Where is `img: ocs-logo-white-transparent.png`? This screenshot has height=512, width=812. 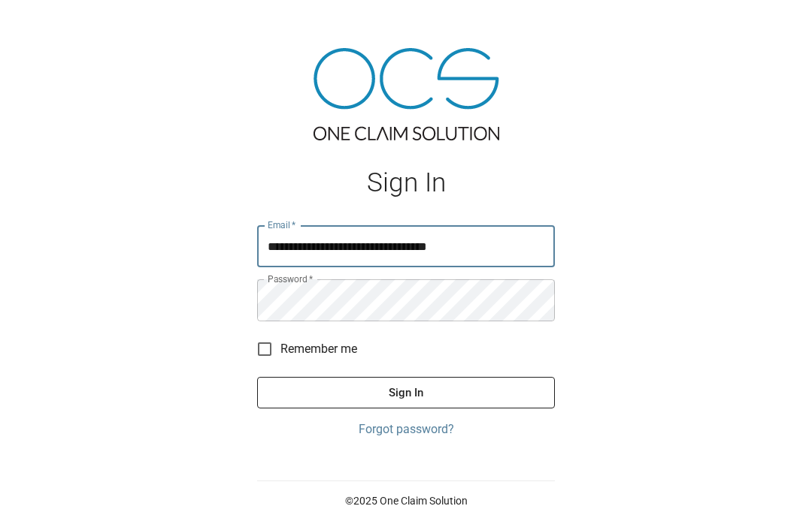
img: ocs-logo-white-transparent.png is located at coordinates (48, 24).